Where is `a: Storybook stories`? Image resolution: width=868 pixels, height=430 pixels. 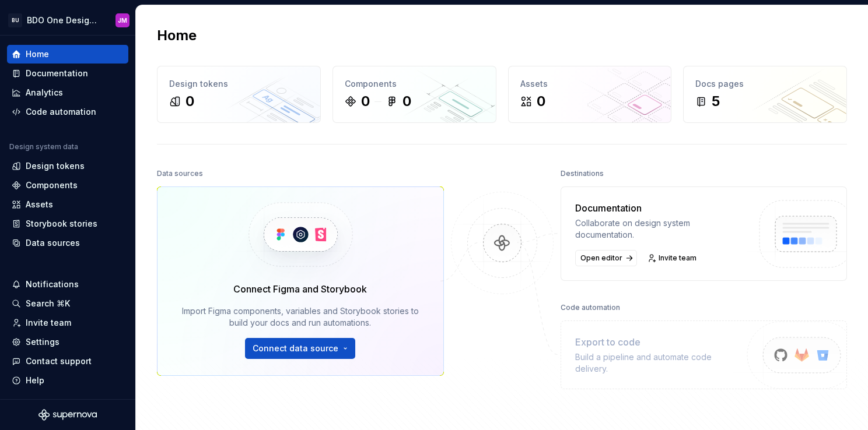
a: Storybook stories is located at coordinates (68, 224).